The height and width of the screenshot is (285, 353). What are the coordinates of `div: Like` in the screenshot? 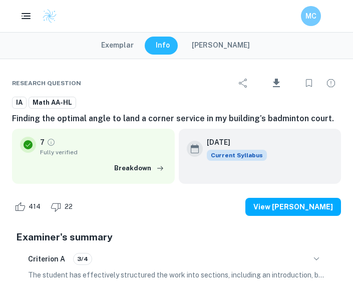 It's located at (29, 207).